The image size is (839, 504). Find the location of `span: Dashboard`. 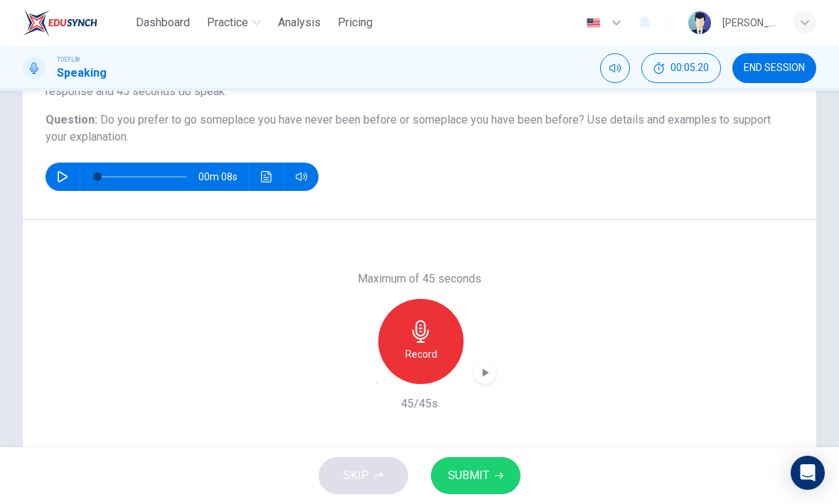

span: Dashboard is located at coordinates (163, 22).